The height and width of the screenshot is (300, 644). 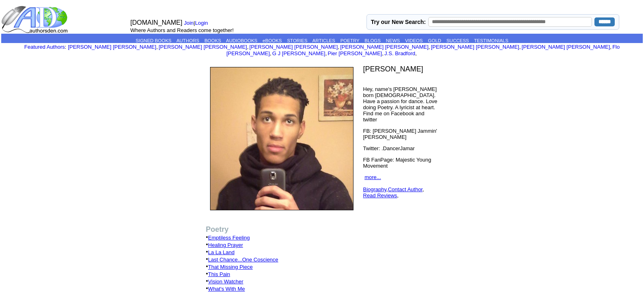 What do you see at coordinates (45, 46) in the screenshot?
I see `a: Featured Authors` at bounding box center [45, 46].